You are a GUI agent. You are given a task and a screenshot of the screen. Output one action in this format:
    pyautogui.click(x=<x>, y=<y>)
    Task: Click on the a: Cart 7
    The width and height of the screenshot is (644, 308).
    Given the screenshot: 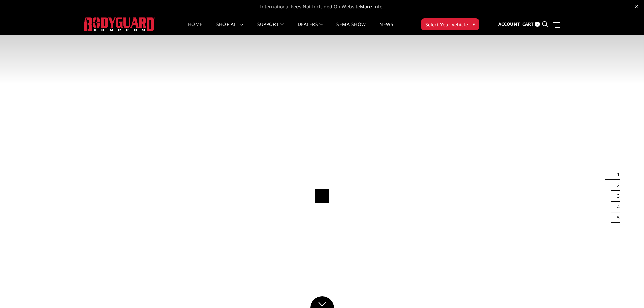 What is the action you would take?
    pyautogui.click(x=531, y=25)
    